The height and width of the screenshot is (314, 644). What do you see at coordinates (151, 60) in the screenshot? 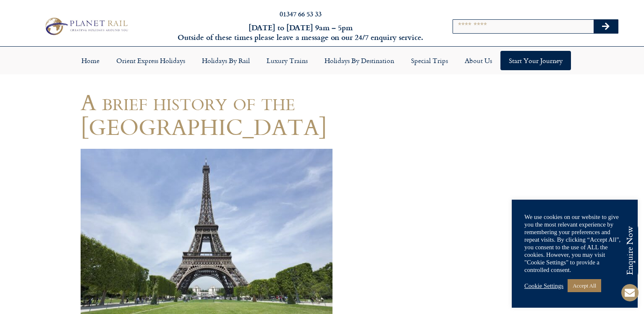
I see `a: Orient Express Holidays` at bounding box center [151, 60].